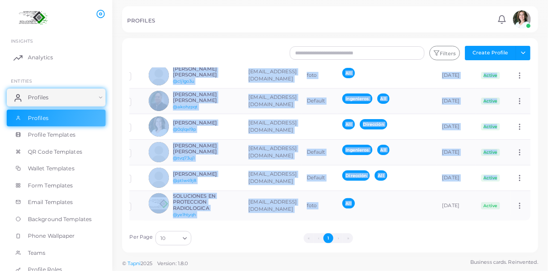 Image resolution: width=548 pixels, height=271 pixels. Describe the element at coordinates (50, 202) in the screenshot. I see `span: Email Templates` at that location.